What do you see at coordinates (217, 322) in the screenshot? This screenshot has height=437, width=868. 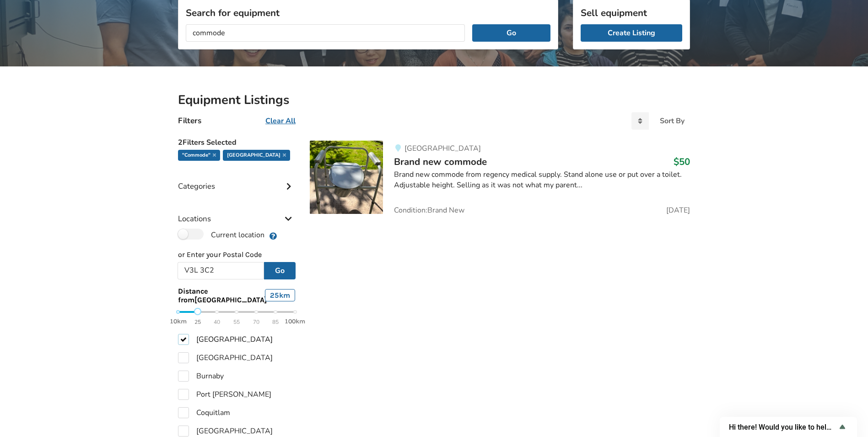 I see `span: 40` at bounding box center [217, 322].